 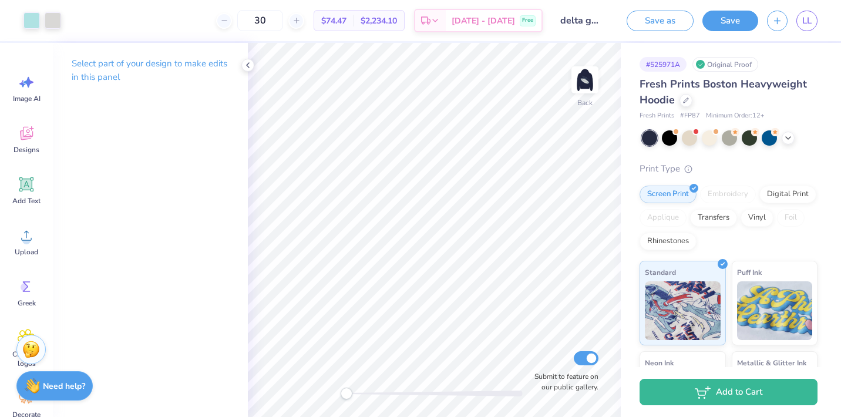 What do you see at coordinates (26, 201) in the screenshot?
I see `span: Add Text` at bounding box center [26, 201].